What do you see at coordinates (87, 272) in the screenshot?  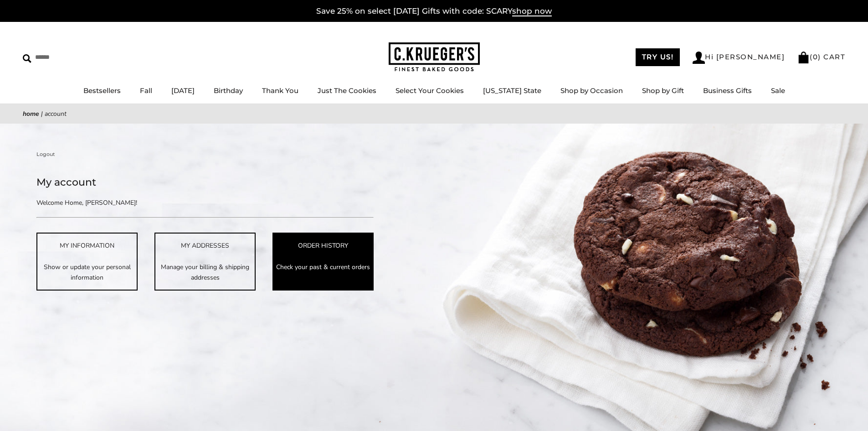 I see `p: Show or update your personal information` at bounding box center [87, 272].